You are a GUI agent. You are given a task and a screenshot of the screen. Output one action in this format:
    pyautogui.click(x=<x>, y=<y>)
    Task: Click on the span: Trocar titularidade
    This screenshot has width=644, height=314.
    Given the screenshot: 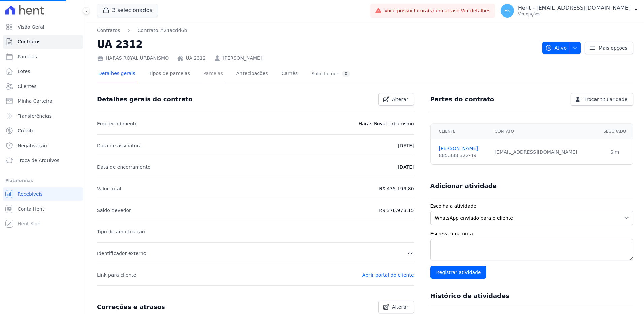 What is the action you would take?
    pyautogui.click(x=605, y=99)
    